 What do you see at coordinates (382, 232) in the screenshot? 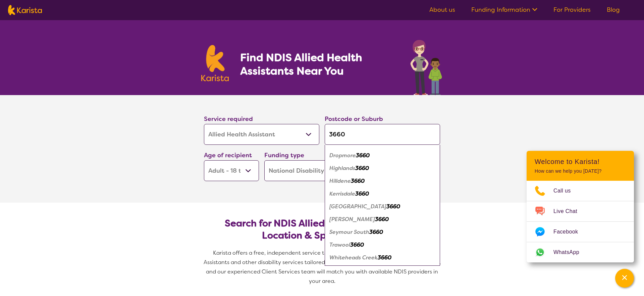
I see `div: Seymour South 3660` at bounding box center [382, 232].